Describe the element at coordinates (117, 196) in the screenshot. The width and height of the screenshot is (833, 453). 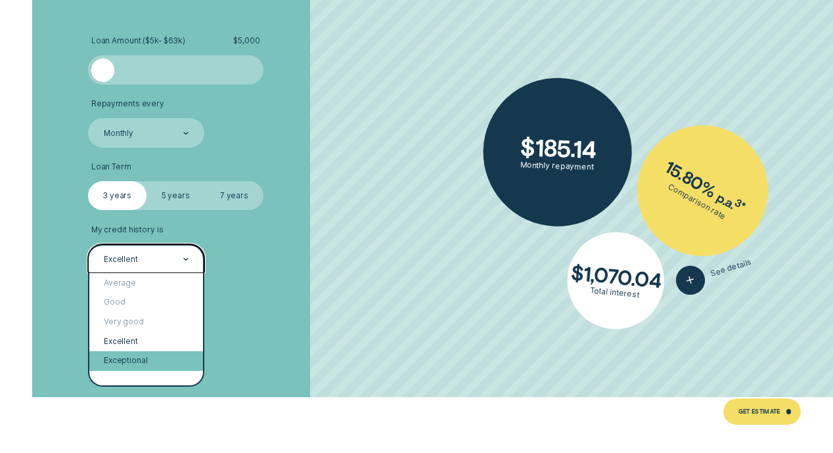
I see `label: 3 years` at that location.